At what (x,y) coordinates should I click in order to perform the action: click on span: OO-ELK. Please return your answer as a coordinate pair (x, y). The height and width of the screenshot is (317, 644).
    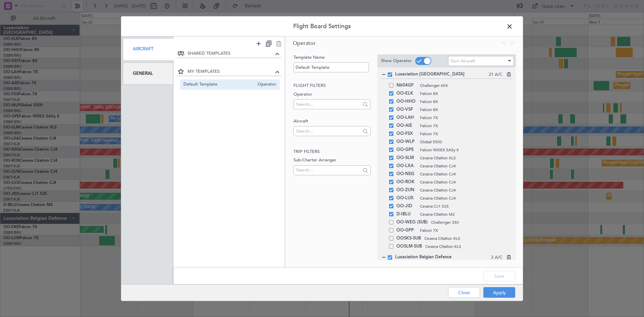
    Looking at the image, I should click on (406, 93).